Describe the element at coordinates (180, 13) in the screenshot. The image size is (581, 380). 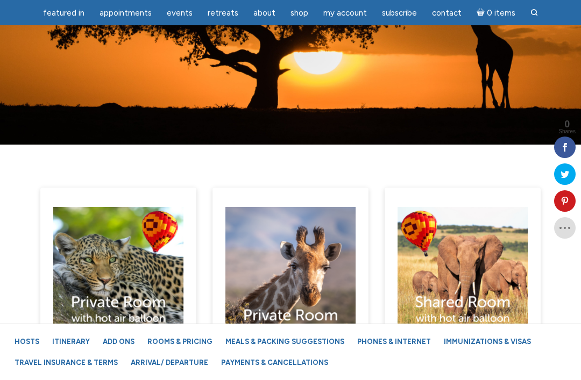
I see `a: Events` at that location.